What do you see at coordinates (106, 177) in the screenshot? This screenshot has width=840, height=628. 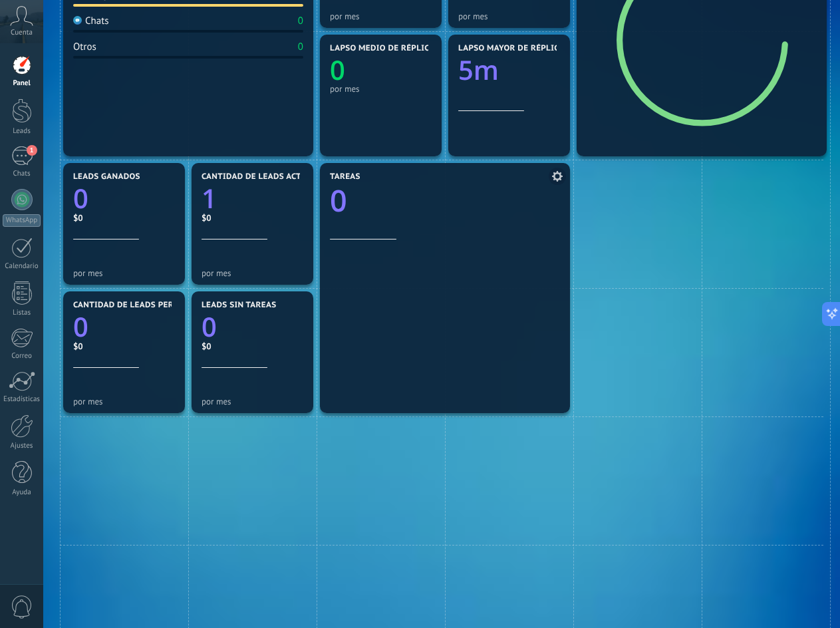 I see `span: Leads ganados` at bounding box center [106, 177].